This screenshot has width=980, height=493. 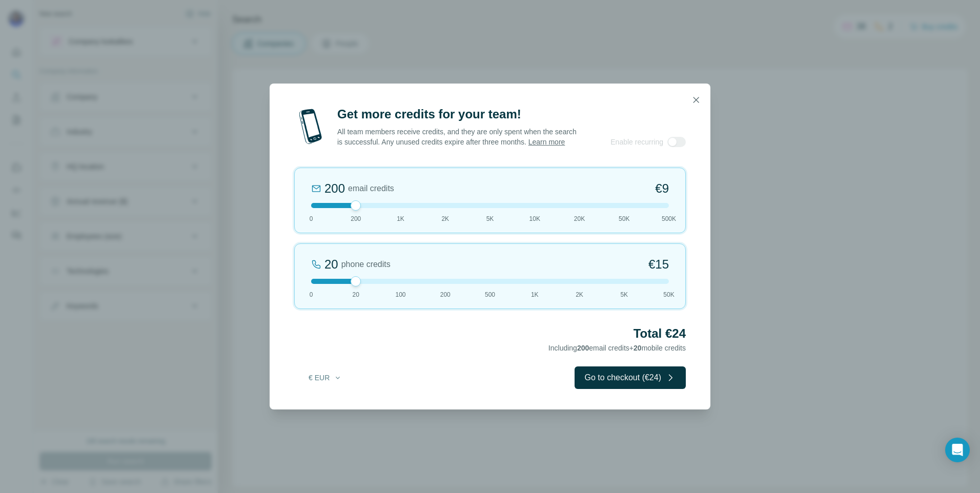 I want to click on a: Learn more, so click(x=547, y=142).